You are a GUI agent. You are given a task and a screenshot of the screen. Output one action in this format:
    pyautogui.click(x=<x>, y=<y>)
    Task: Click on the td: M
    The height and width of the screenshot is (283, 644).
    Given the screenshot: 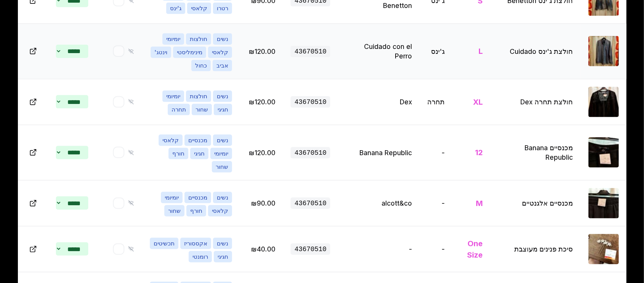 What is the action you would take?
    pyautogui.click(x=471, y=203)
    